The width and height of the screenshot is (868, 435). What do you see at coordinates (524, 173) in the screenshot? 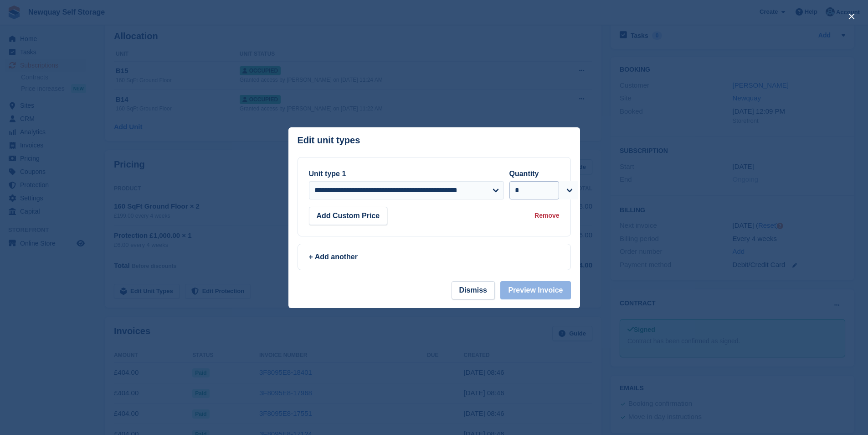
I see `label: Quantity` at bounding box center [524, 173].